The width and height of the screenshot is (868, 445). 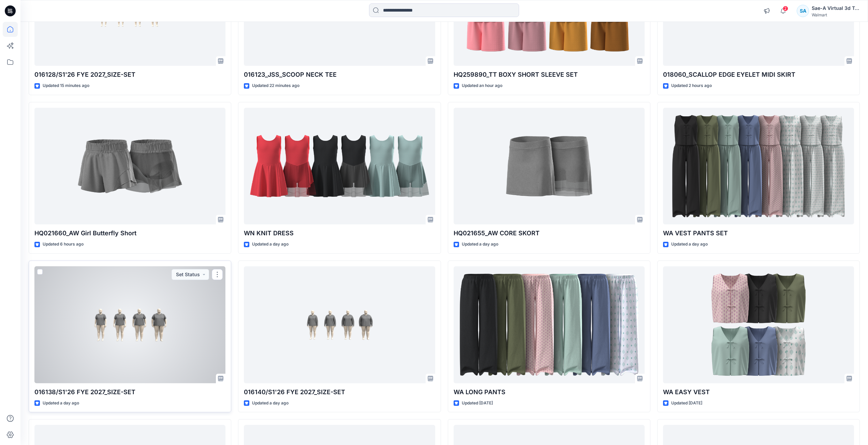 What do you see at coordinates (63, 244) in the screenshot?
I see `p: Updated 6 hours ago` at bounding box center [63, 244].